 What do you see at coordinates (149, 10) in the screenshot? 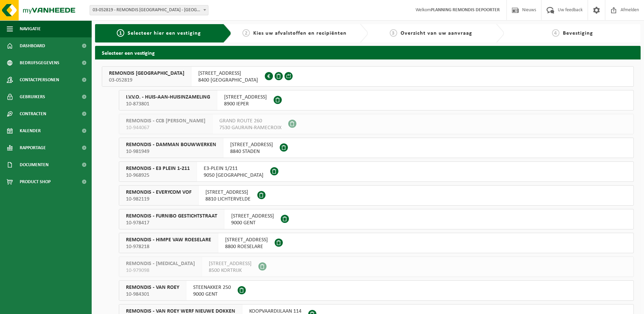
I see `span: 03-052819 - REMONDIS WEST-VLAANDEREN - OOSTENDE` at bounding box center [149, 10].